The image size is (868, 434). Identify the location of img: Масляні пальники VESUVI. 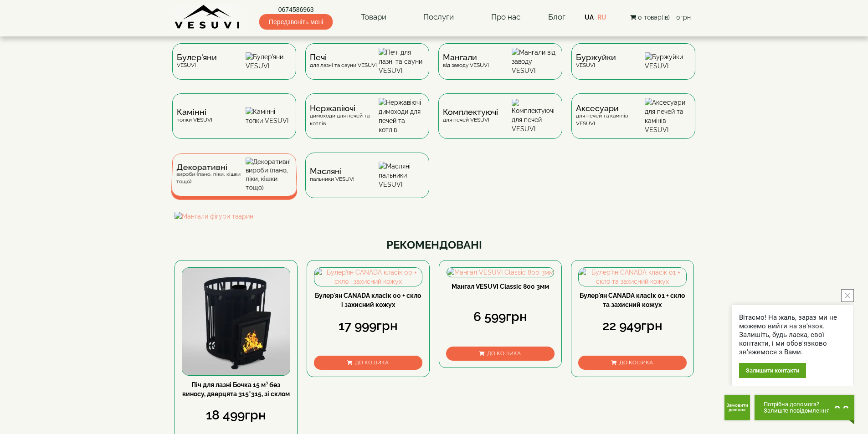
(401, 176).